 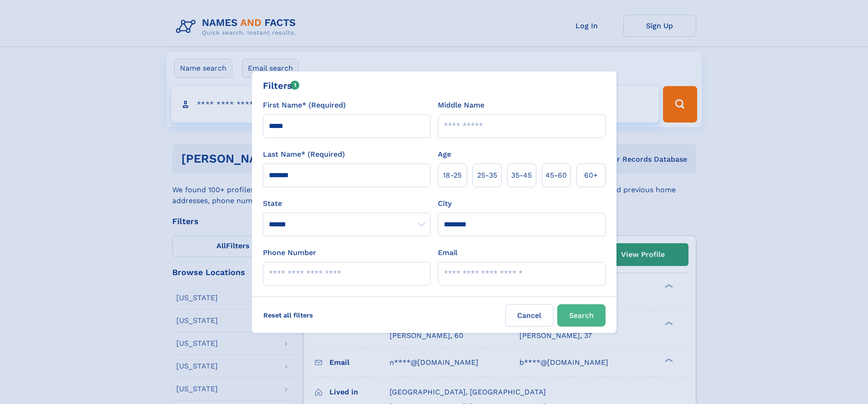 What do you see at coordinates (288, 315) in the screenshot?
I see `label: Reset all filters` at bounding box center [288, 315].